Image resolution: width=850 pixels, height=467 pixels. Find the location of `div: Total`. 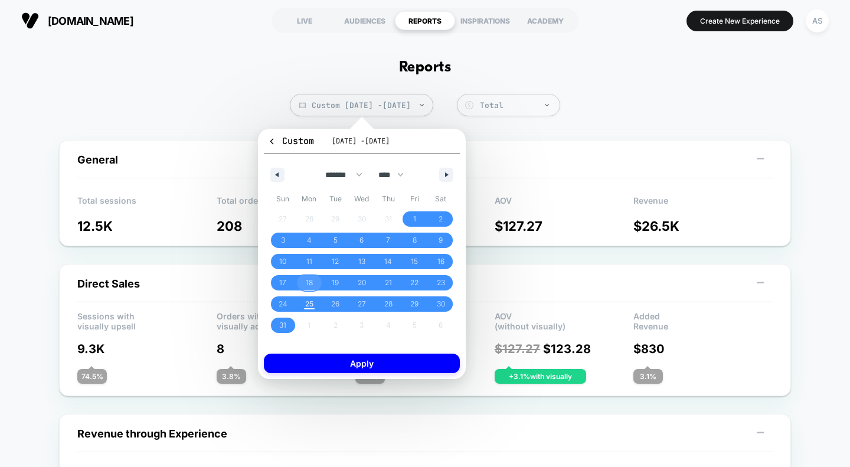

div: Total is located at coordinates (516, 105).